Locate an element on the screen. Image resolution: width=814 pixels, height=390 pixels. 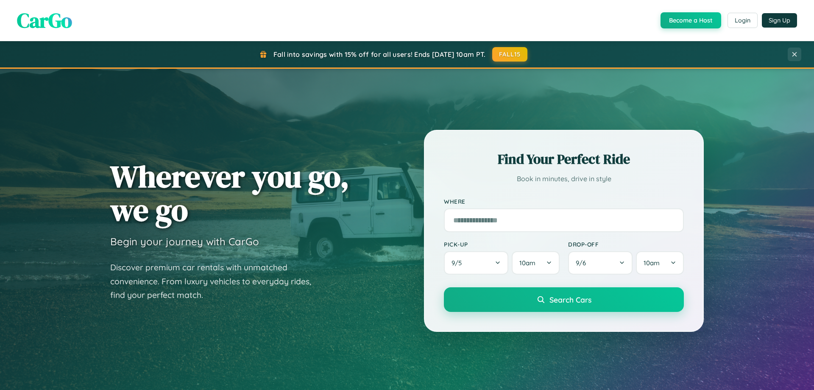
span: Search Cars is located at coordinates (570, 299).